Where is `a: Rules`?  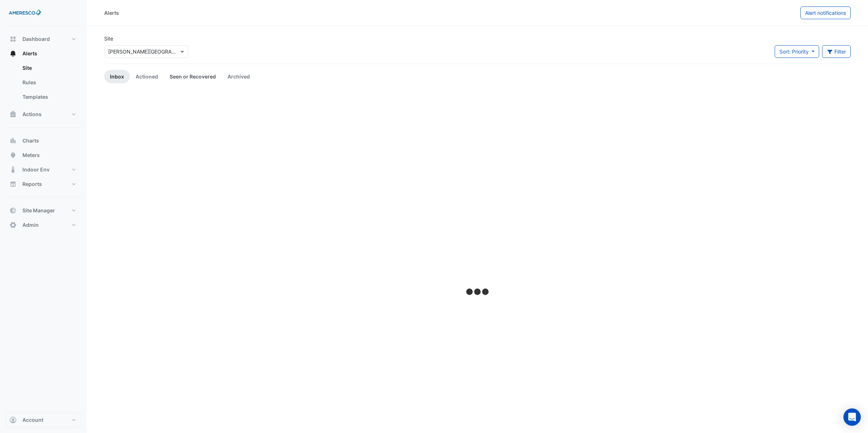 a: Rules is located at coordinates (49, 83).